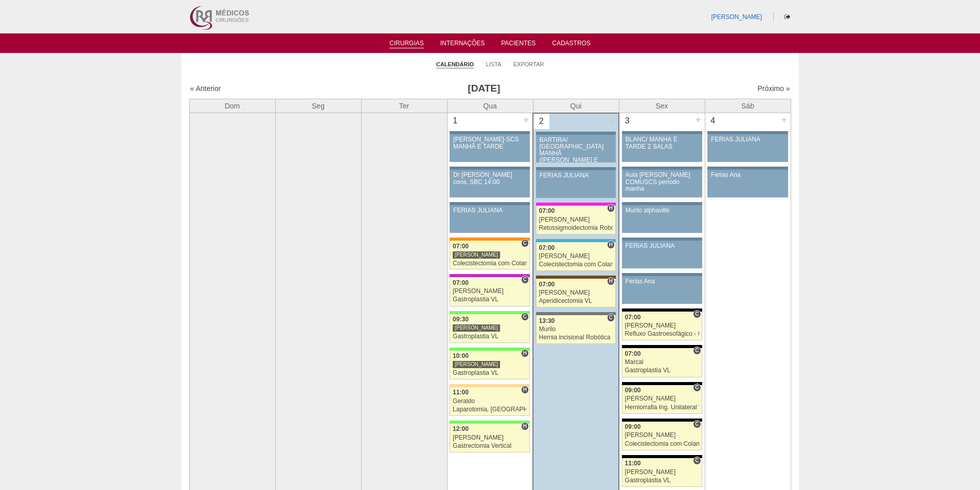 Image resolution: width=980 pixels, height=490 pixels. I want to click on a: C 13:30 Murilo Hernia incisional Robótica, so click(576, 329).